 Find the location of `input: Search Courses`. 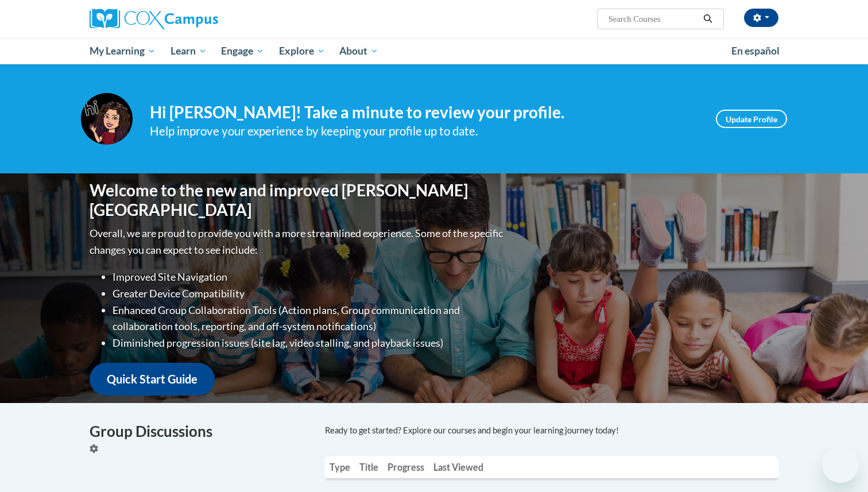

input: Search Courses is located at coordinates (654, 19).